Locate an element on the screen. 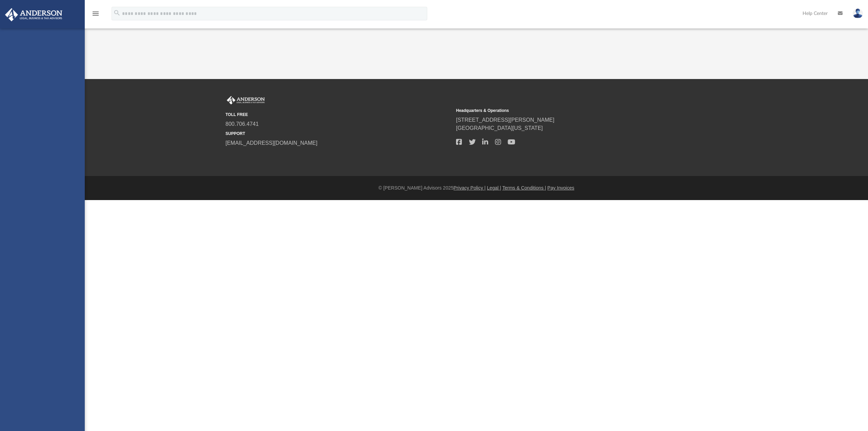 The height and width of the screenshot is (431, 868). a: Legal | is located at coordinates (494, 188).